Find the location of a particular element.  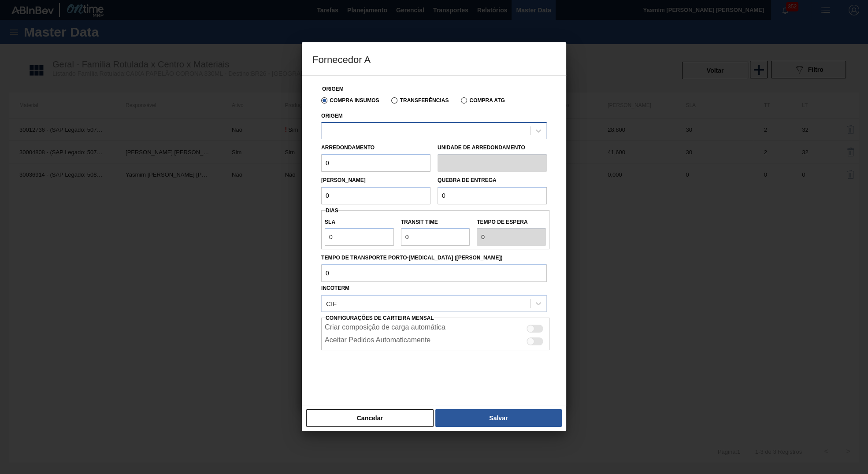

label: Compra Insumos is located at coordinates (350, 101).